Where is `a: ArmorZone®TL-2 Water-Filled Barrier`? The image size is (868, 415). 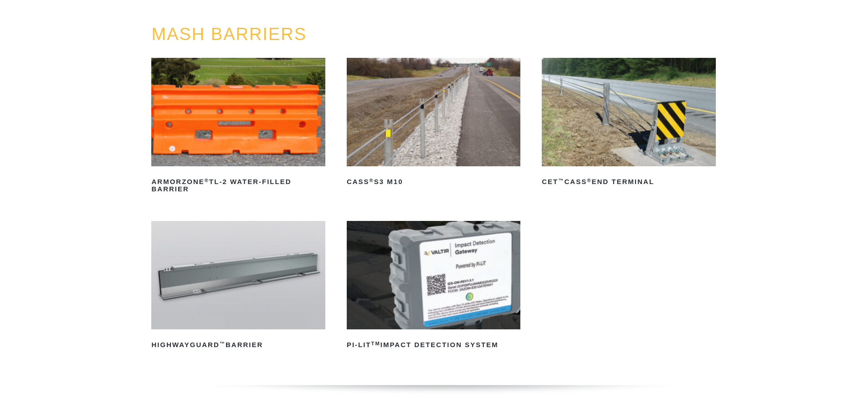
a: ArmorZone®TL-2 Water-Filled Barrier is located at coordinates (238, 127).